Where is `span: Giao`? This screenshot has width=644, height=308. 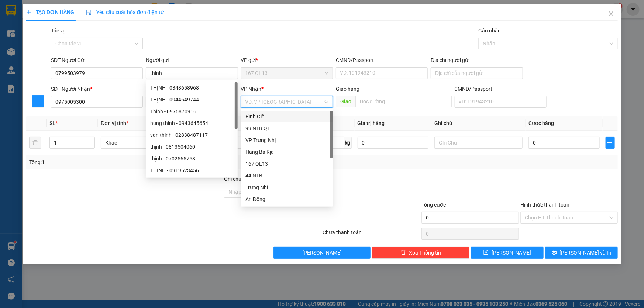
span: Giao is located at coordinates (346, 101).